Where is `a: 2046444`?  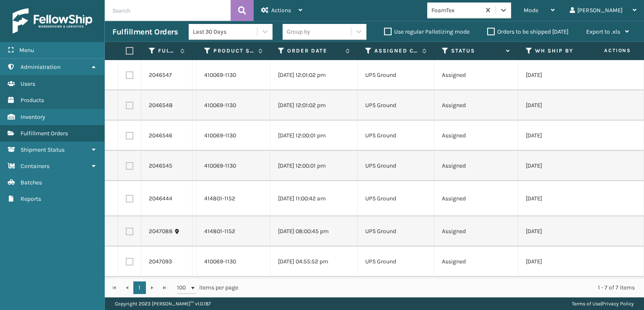 a: 2046444 is located at coordinates (161, 198).